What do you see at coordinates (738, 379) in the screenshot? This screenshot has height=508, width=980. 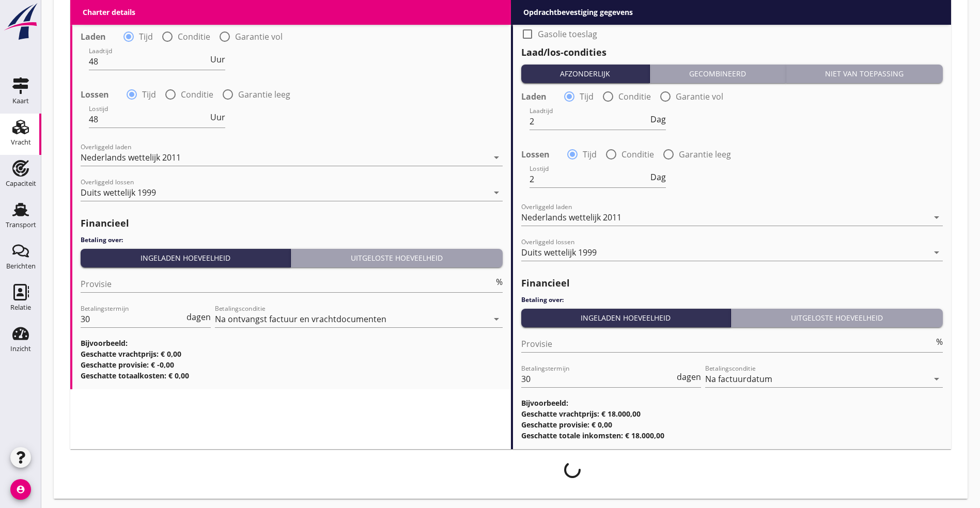 I see `div: Na factuurdatum` at bounding box center [738, 379].